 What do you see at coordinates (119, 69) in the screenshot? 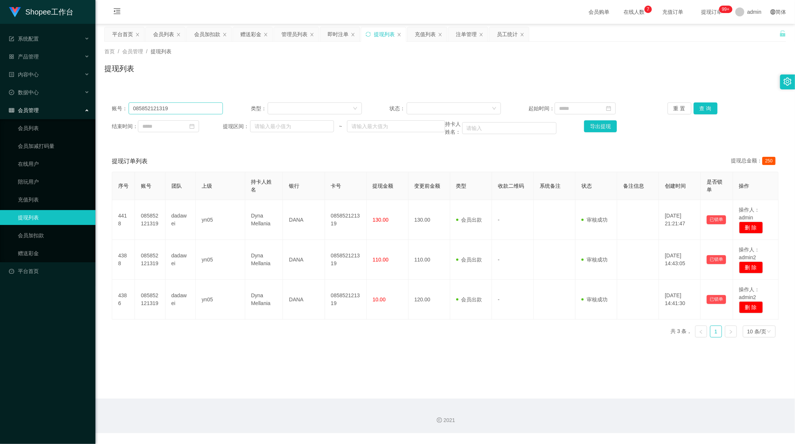
I see `h1: 提现列表` at bounding box center [119, 69].